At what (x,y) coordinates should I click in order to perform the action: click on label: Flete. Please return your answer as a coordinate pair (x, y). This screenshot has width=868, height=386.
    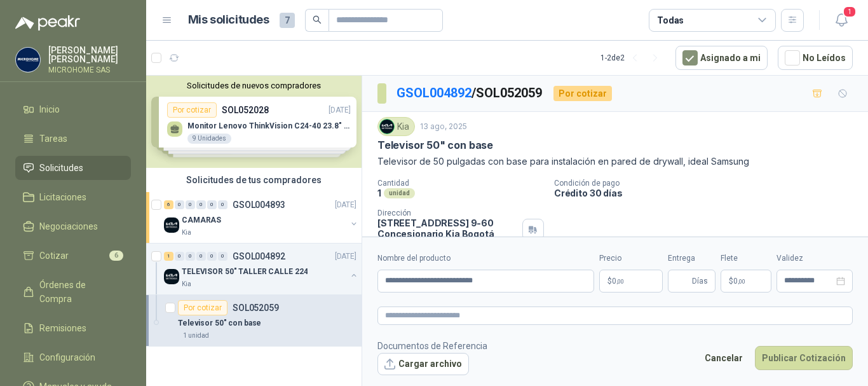
    Looking at the image, I should click on (746, 258).